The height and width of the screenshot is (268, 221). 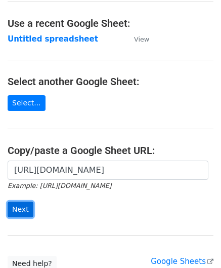 What do you see at coordinates (137, 39) in the screenshot?
I see `a: View` at bounding box center [137, 39].